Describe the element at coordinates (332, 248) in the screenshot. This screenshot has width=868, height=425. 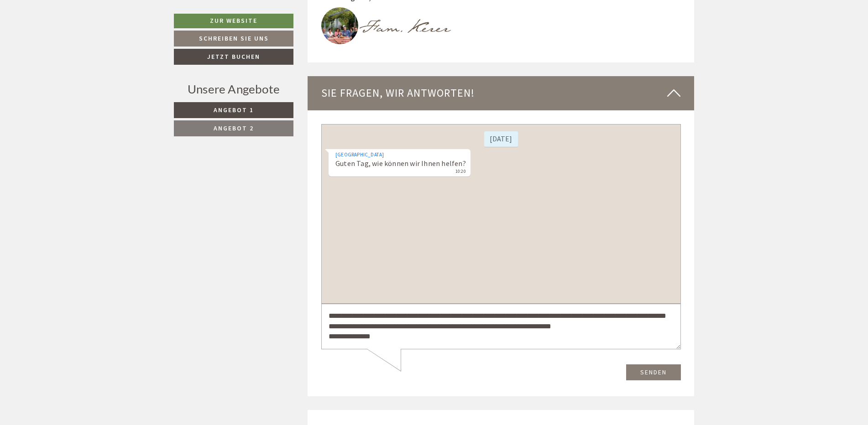
I see `button: Senden` at that location.